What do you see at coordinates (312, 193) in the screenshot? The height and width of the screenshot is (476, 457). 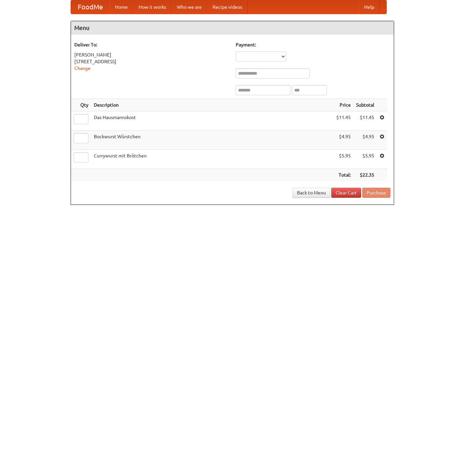 I see `a: Back to Menu` at bounding box center [312, 193].